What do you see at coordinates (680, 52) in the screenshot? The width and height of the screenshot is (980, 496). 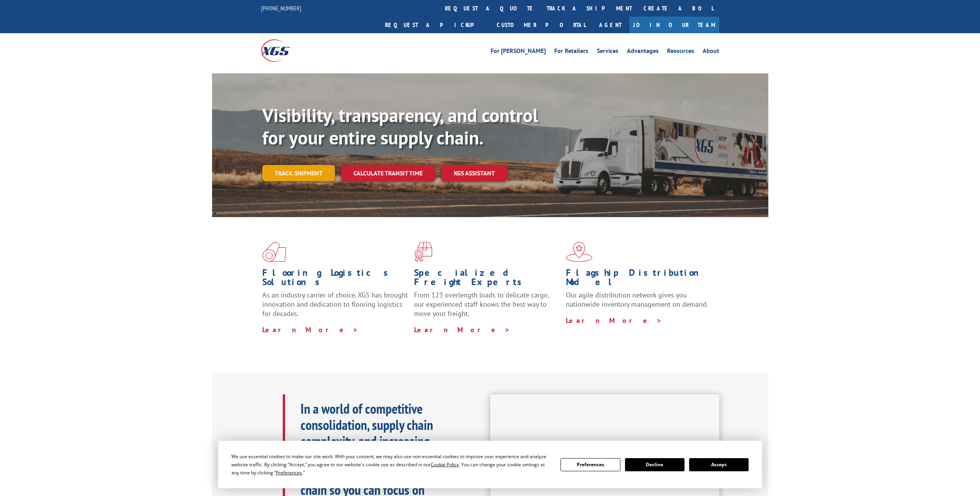 I see `a: Resources` at bounding box center [680, 52].